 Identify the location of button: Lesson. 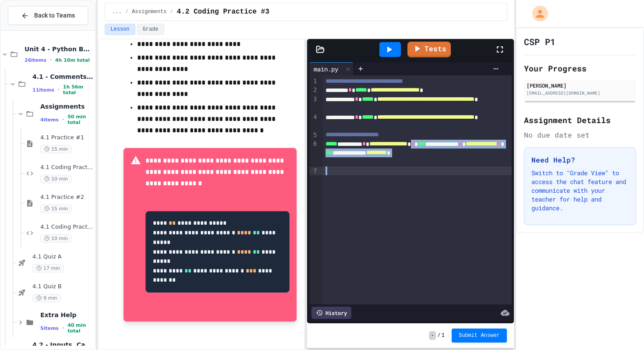
(119, 29).